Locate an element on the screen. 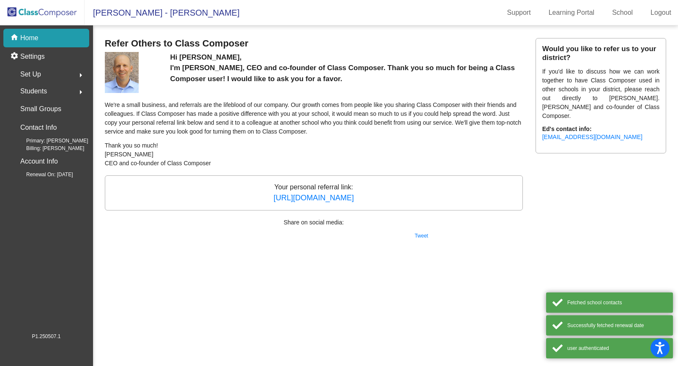  p: Contact Info is located at coordinates (38, 128).